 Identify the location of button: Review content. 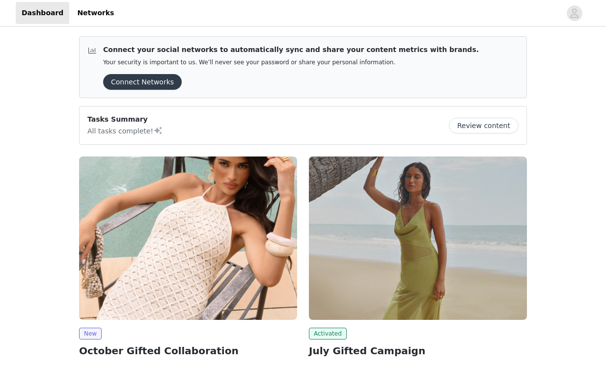
(484, 126).